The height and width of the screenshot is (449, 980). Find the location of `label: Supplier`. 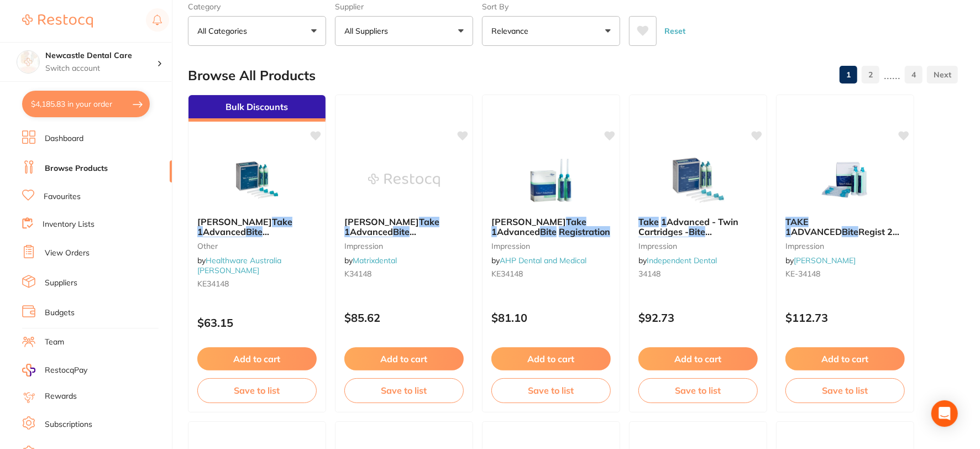

label: Supplier is located at coordinates (404, 7).